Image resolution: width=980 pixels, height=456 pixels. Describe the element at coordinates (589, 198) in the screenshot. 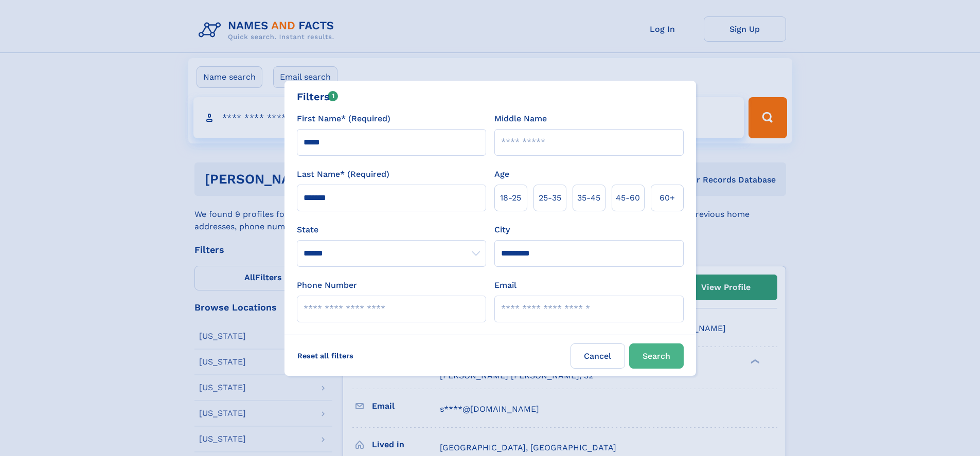

I see `span: 35‑45` at that location.